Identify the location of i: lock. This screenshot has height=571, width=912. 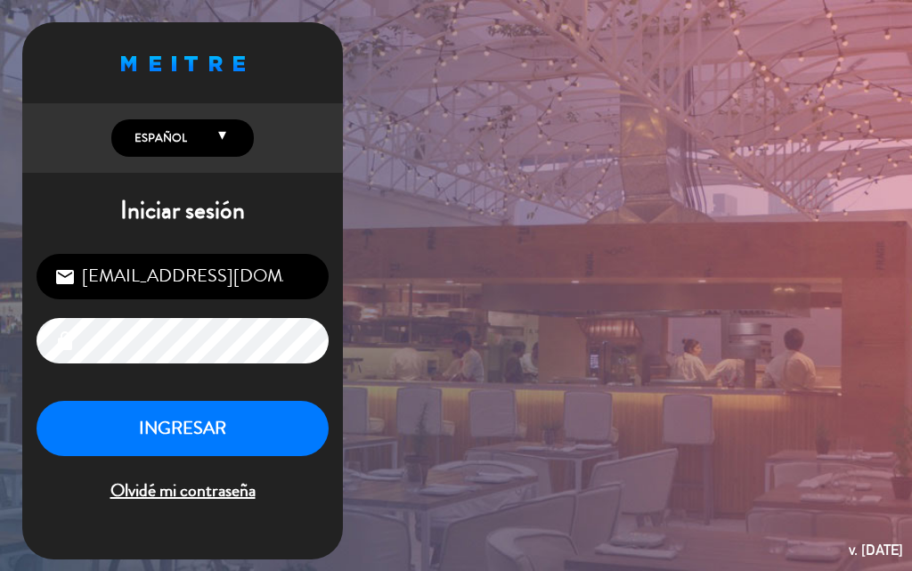
(65, 341).